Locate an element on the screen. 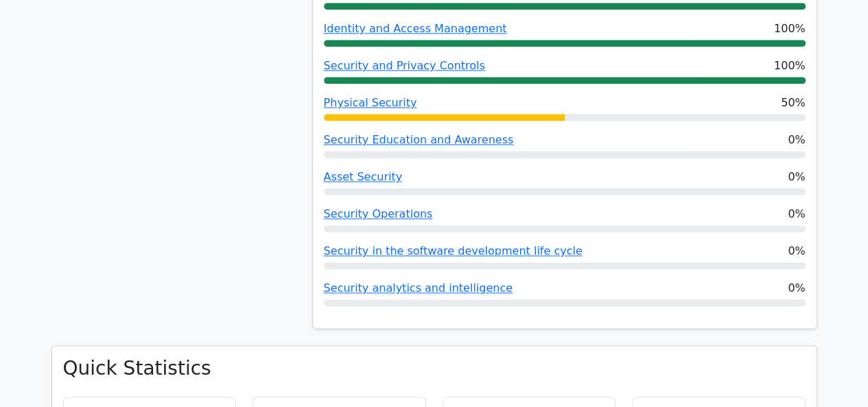 This screenshot has width=868, height=407. h3: Quick Statistics is located at coordinates (434, 368).